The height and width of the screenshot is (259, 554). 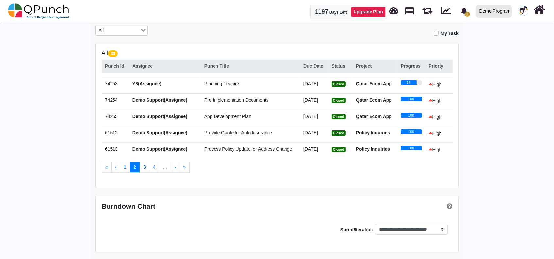 I want to click on button: Go to page 3, so click(x=145, y=168).